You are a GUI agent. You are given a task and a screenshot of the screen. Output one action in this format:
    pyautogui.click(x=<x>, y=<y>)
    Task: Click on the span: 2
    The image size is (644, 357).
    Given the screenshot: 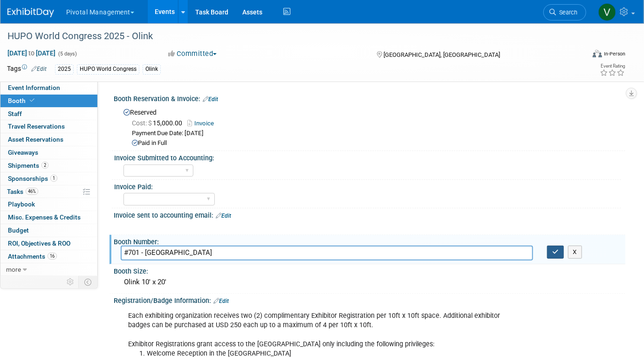 What is the action you would take?
    pyautogui.click(x=44, y=165)
    